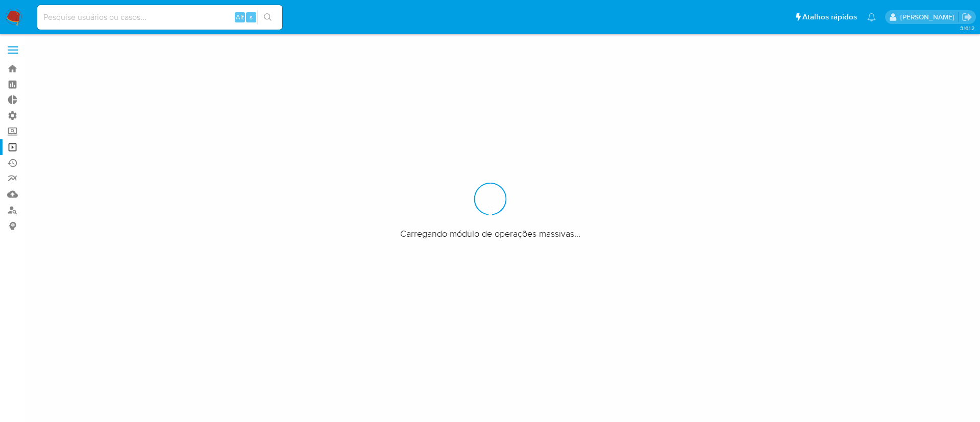 The width and height of the screenshot is (980, 422). What do you see at coordinates (871, 17) in the screenshot?
I see `a: Notificações` at bounding box center [871, 17].